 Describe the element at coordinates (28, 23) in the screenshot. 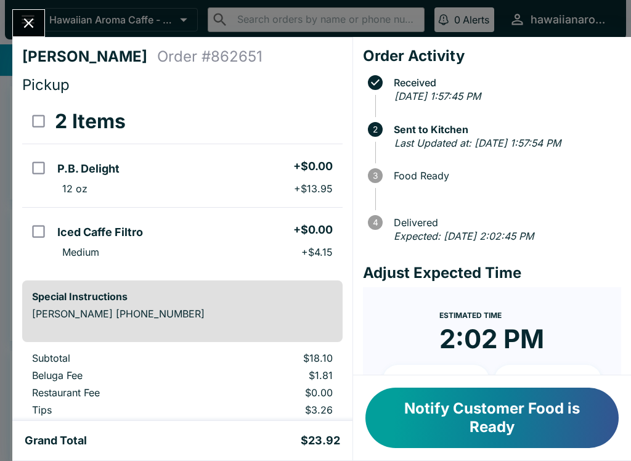

I see `button: Close` at that location.